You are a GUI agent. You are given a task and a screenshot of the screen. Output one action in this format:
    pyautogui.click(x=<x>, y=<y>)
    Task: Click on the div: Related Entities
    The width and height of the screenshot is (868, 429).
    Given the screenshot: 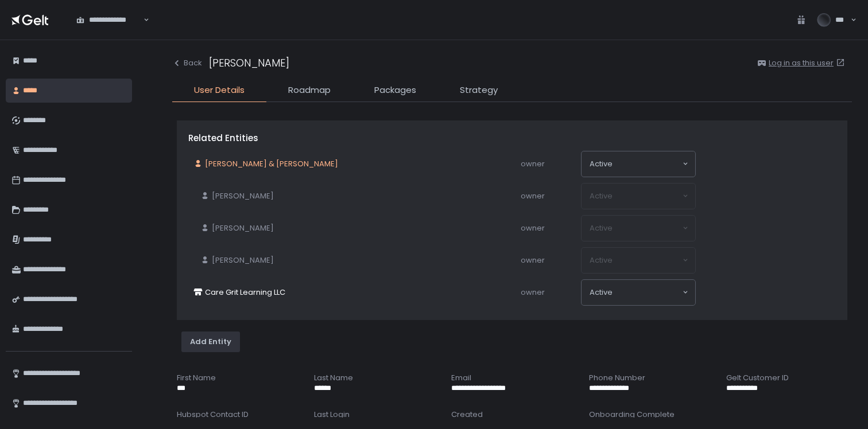 What is the action you would take?
    pyautogui.click(x=512, y=138)
    